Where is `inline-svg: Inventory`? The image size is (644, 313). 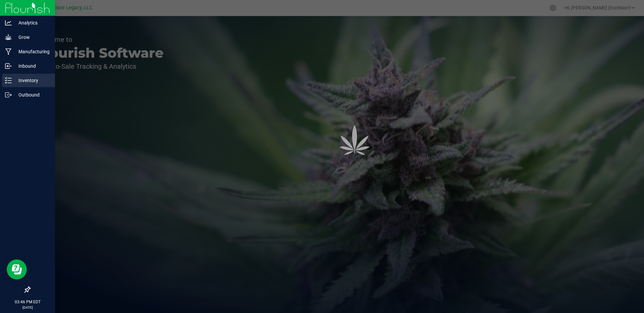 inline-svg: Inventory is located at coordinates (8, 80).